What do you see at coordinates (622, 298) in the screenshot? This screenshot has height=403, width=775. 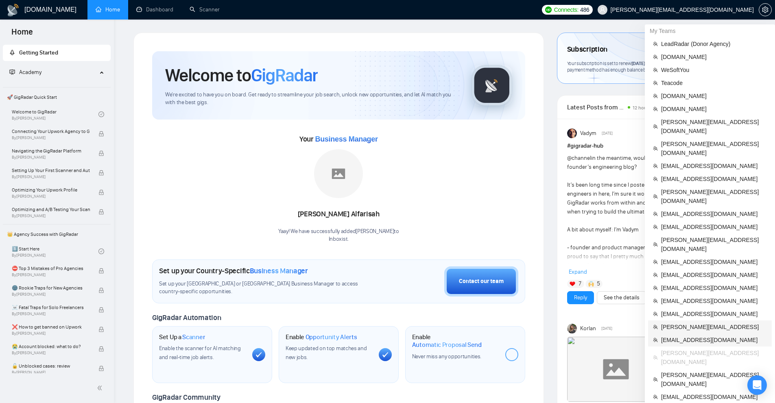 I see `button: See the details` at bounding box center [622, 298].